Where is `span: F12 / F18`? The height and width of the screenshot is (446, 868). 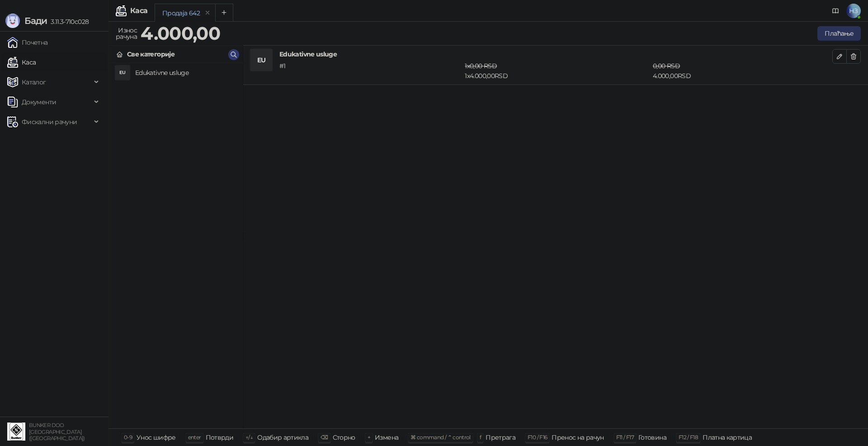
span: F12 / F18 is located at coordinates (688, 437).